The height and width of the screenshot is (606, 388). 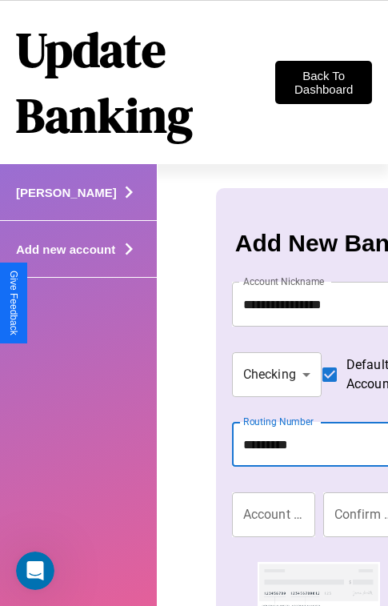 I want to click on h1: Update Banking, so click(x=146, y=82).